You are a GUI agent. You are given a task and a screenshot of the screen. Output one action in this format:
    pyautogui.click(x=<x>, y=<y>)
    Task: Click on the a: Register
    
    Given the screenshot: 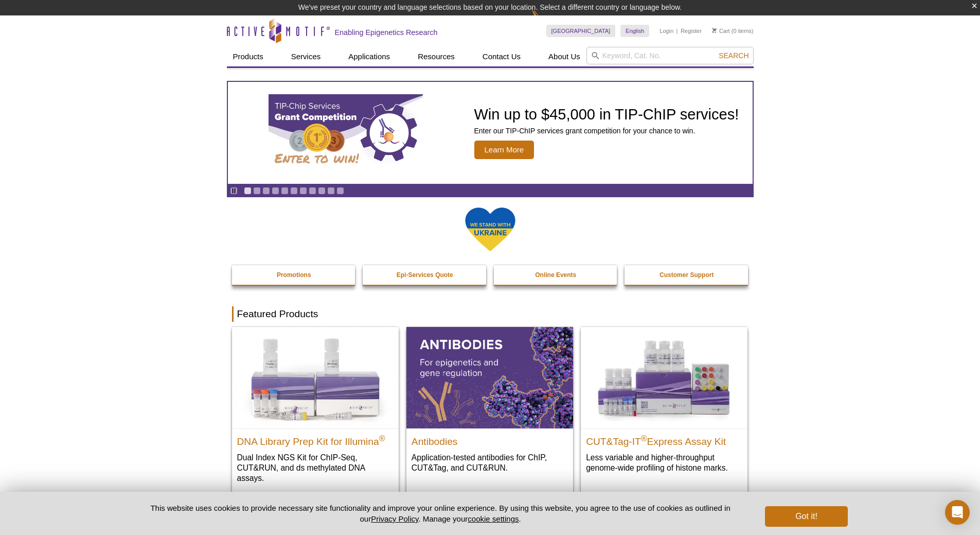 What is the action you would take?
    pyautogui.click(x=691, y=31)
    